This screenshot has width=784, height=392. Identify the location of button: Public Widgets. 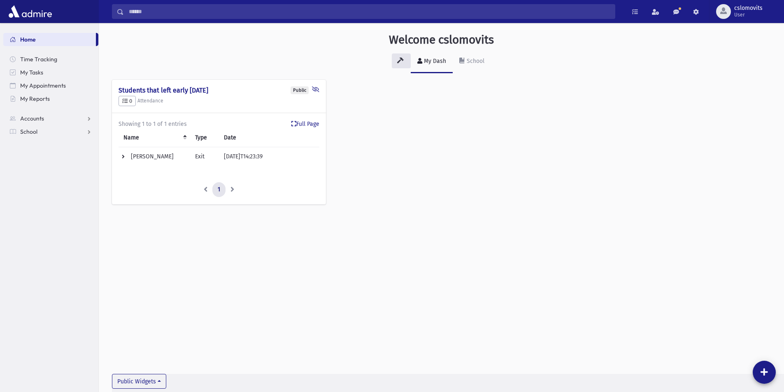
(139, 381).